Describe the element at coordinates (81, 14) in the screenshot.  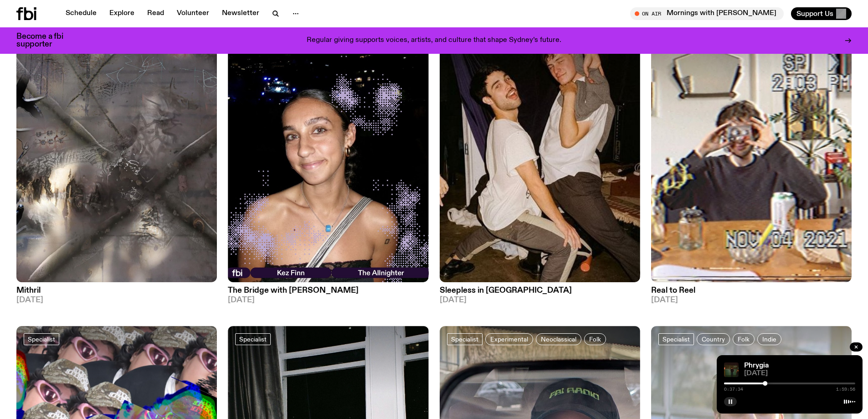
I see `a: Schedule` at that location.